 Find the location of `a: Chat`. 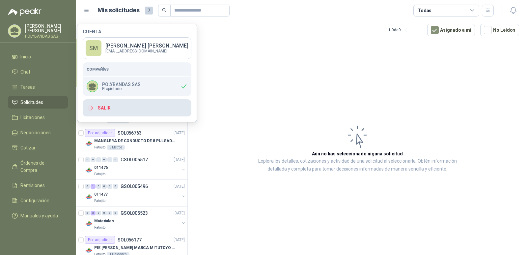

a: Chat is located at coordinates (38, 72).